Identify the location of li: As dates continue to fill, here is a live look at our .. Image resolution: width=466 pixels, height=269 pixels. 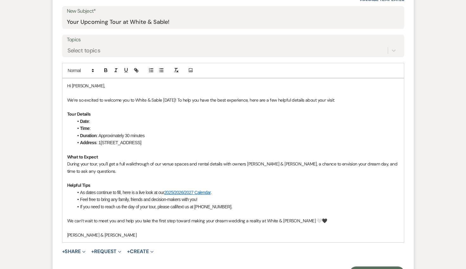
(237, 192).